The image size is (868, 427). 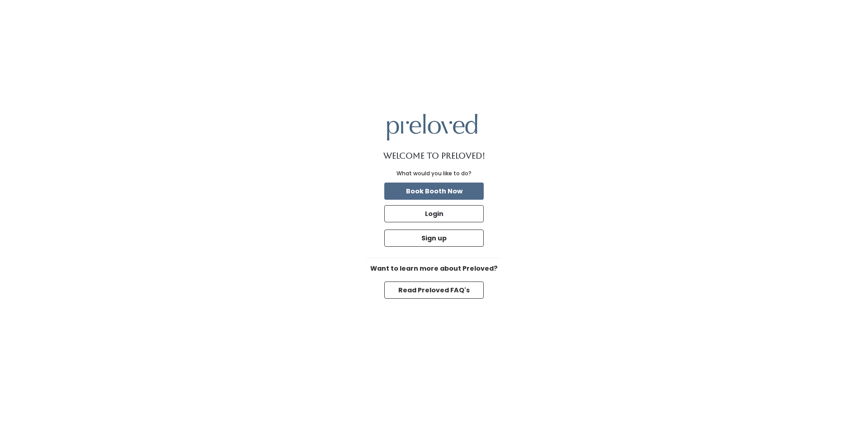 What do you see at coordinates (434, 191) in the screenshot?
I see `a: Book Booth Now` at bounding box center [434, 191].